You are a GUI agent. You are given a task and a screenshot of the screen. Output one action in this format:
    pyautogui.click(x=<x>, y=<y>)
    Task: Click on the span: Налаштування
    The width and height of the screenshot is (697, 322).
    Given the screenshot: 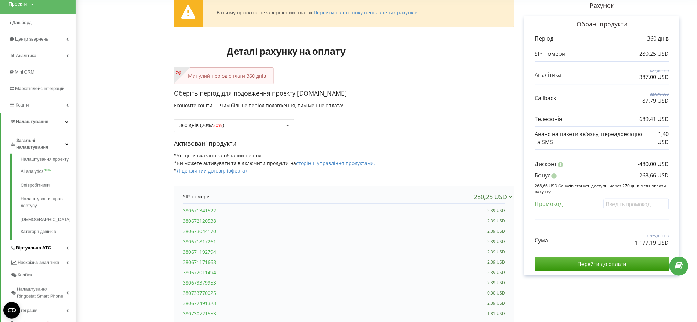 What is the action you would take?
    pyautogui.click(x=32, y=121)
    